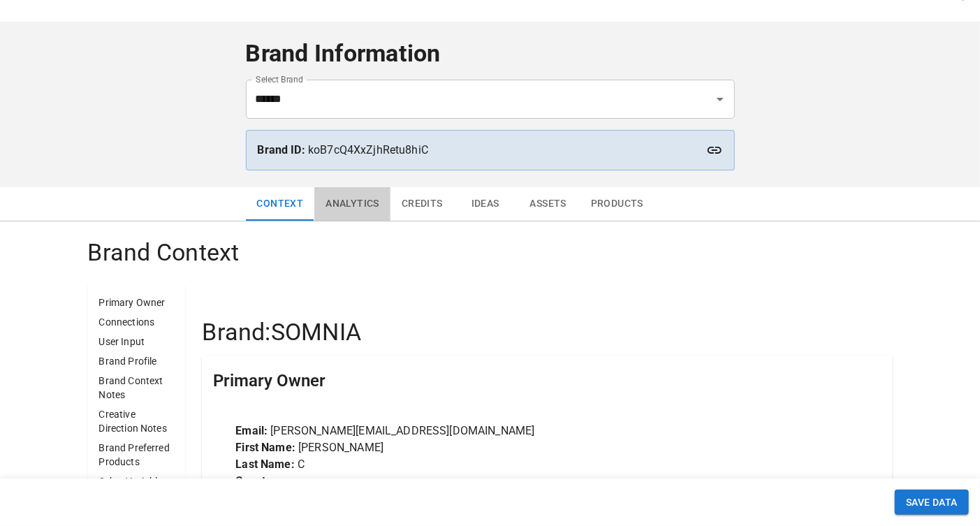  What do you see at coordinates (137, 323) in the screenshot?
I see `p: Connections` at bounding box center [137, 323].